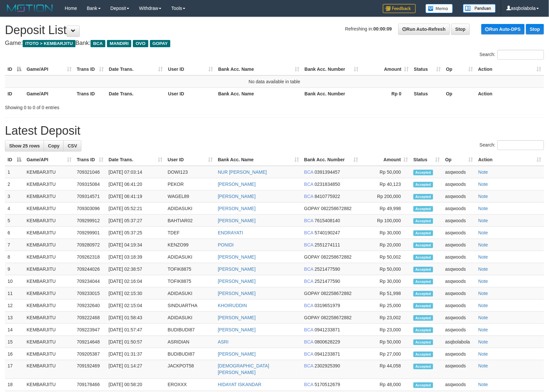  Describe the element at coordinates (53, 146) in the screenshot. I see `a: Copy` at that location.